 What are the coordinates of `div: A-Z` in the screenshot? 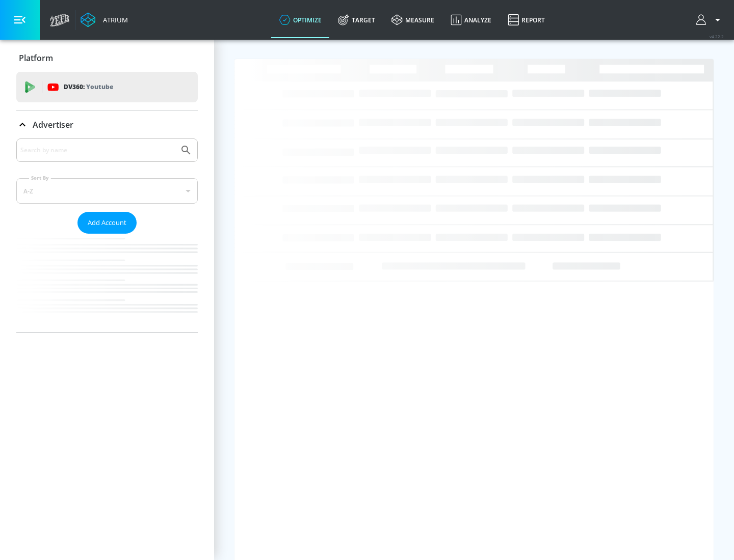 It's located at (107, 191).